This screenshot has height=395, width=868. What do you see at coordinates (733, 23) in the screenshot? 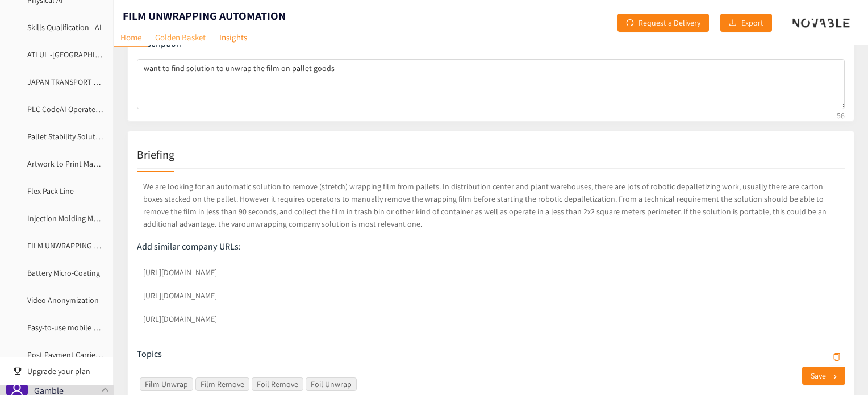
I see `span: download` at bounding box center [733, 23].